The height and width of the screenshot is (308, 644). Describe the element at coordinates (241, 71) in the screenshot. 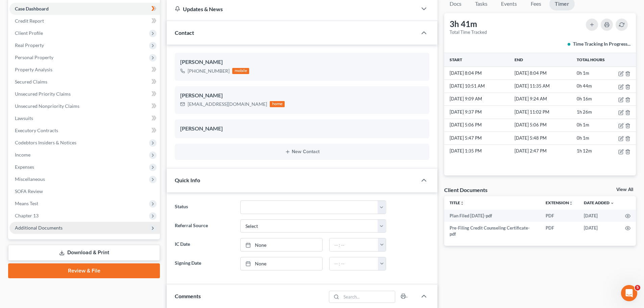

I see `div: mobile` at that location.